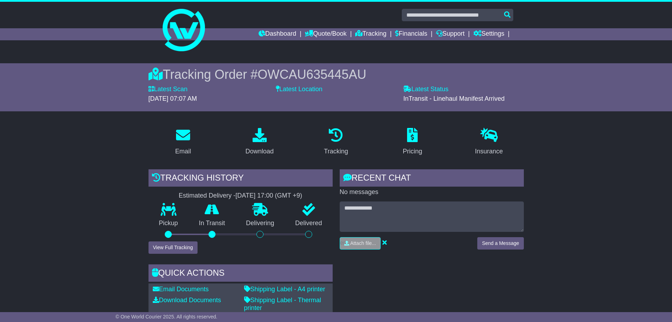 This screenshot has width=672, height=322. I want to click on span: InTransit - Linehaul Manifest Arrived, so click(454, 98).